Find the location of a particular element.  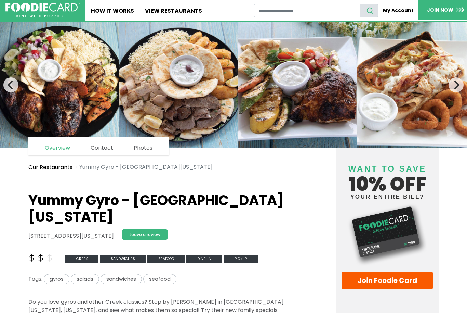

span: gyros is located at coordinates (56, 279).